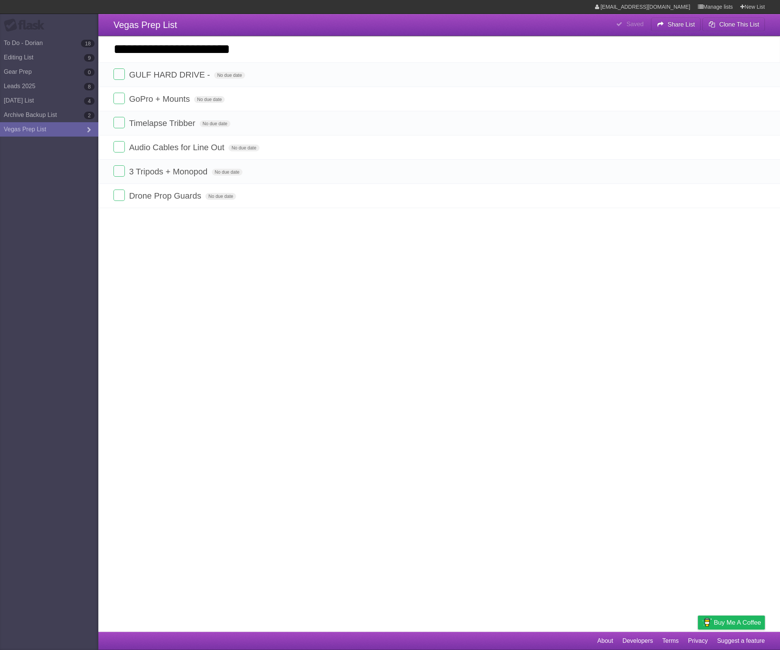 The height and width of the screenshot is (650, 780). Describe the element at coordinates (163, 123) in the screenshot. I see `span: Timelapse Tribber` at that location.